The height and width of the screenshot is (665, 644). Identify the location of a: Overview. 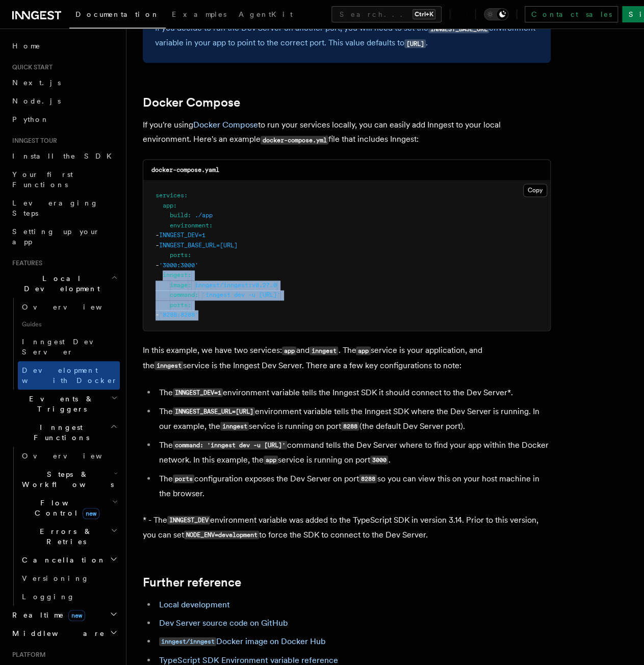
(69, 455).